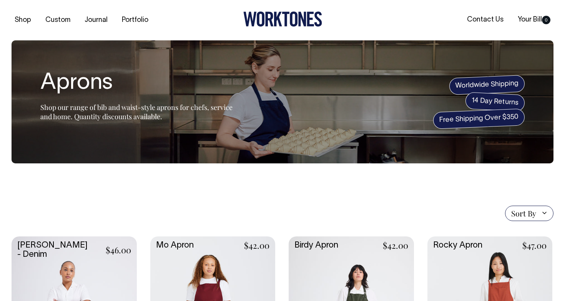  What do you see at coordinates (546, 20) in the screenshot?
I see `span: 0` at bounding box center [546, 20].